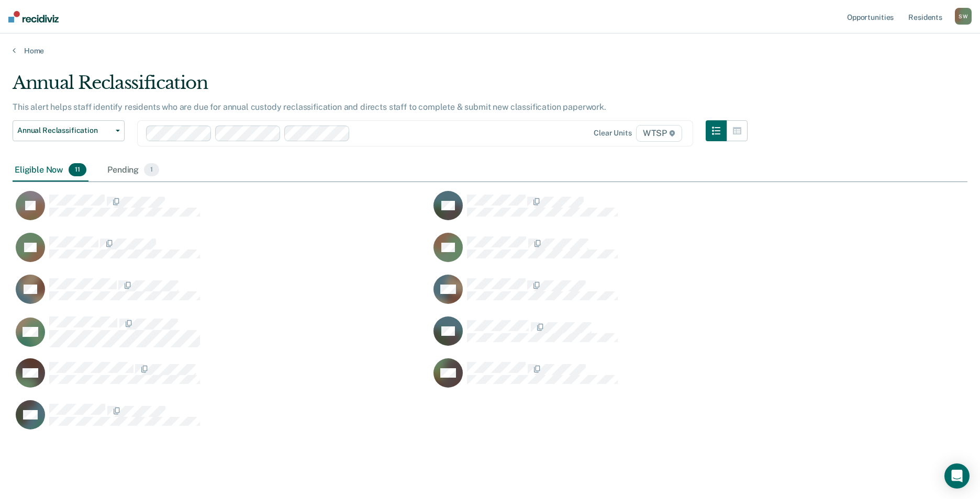 Image resolution: width=980 pixels, height=499 pixels. What do you see at coordinates (380, 87) in the screenshot?
I see `div: Annual Reclassification` at bounding box center [380, 87].